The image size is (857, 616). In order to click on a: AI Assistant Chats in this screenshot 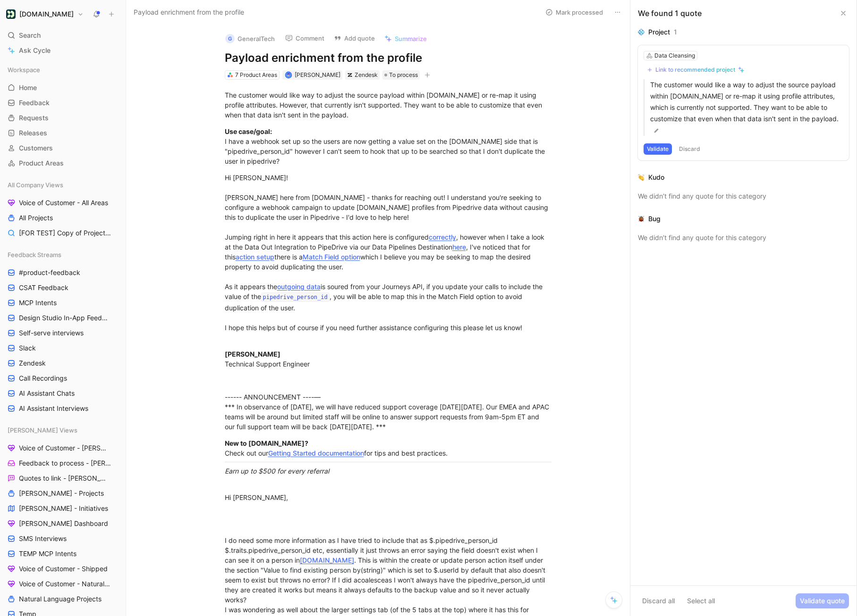, I will do `click(63, 393)`.